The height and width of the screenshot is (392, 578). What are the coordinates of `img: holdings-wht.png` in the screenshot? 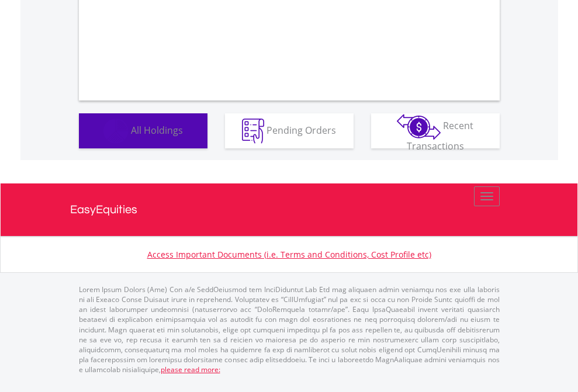 It's located at (116, 131).